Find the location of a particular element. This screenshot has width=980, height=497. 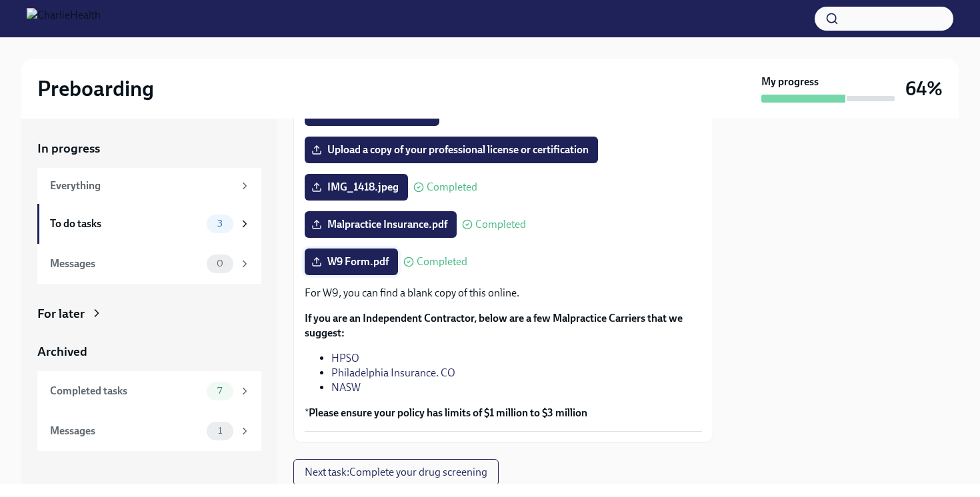

a: Philadelphia Insurance. CO is located at coordinates (393, 373).